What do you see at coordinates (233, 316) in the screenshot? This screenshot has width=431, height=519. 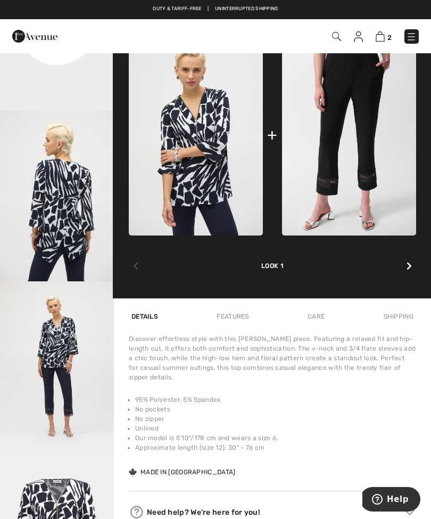 I see `div: Features` at bounding box center [233, 316].